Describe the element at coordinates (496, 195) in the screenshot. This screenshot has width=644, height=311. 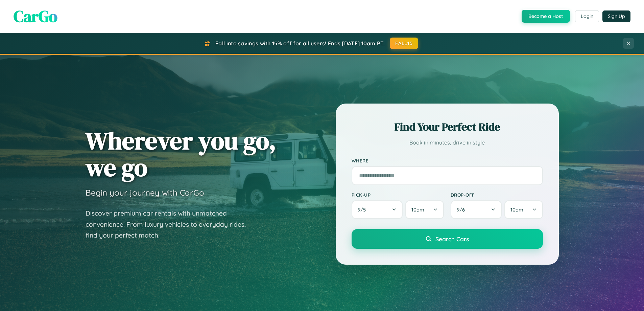
I see `label: Drop-off` at that location.